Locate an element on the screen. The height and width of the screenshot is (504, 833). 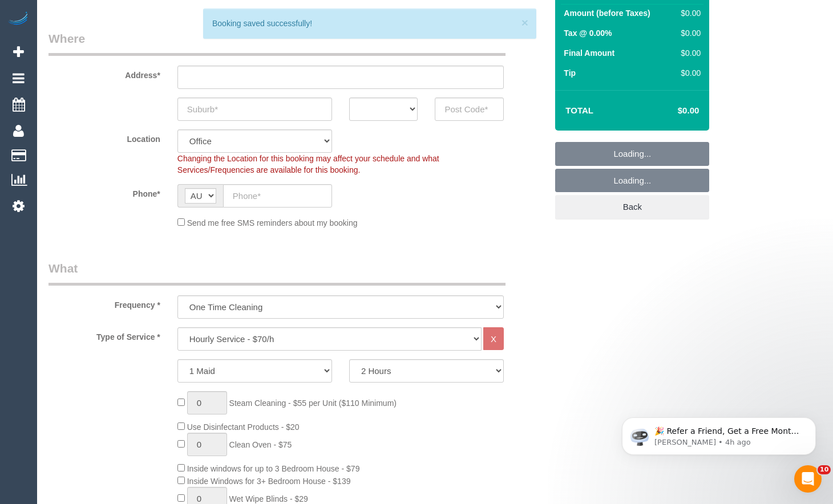
label: Type of Service * is located at coordinates (105, 335).